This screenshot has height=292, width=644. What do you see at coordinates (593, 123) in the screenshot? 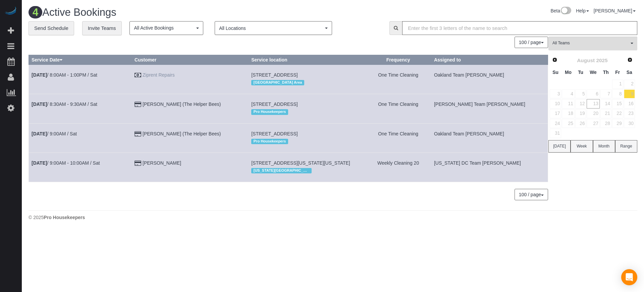
I see `a: 27` at bounding box center [593, 123].